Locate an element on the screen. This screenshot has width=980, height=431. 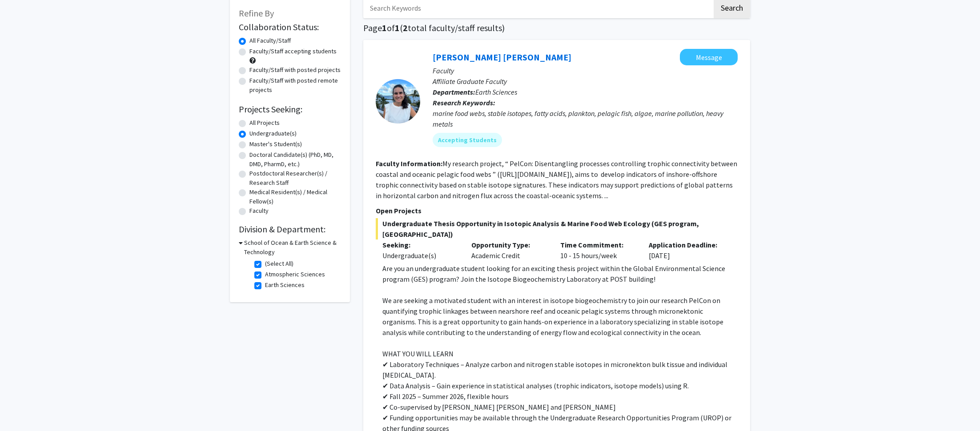
label: Faculty/Staff accepting students is located at coordinates (293, 51).